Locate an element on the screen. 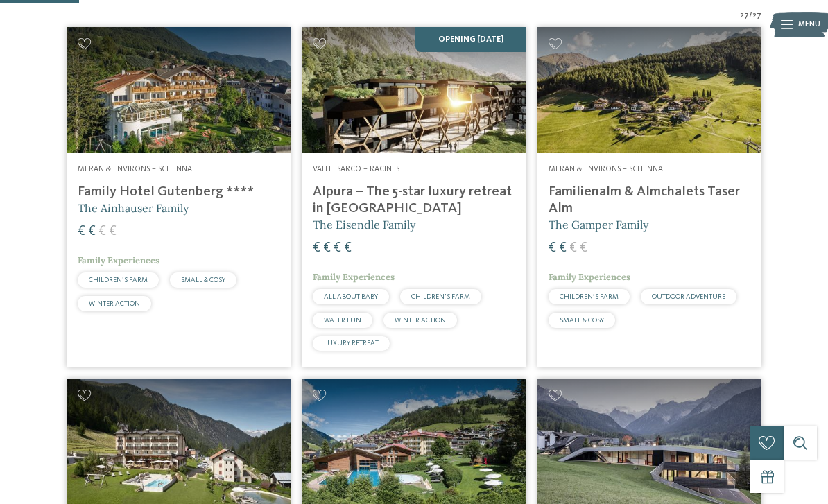  a: Looking for family hotels? Find the best ones here! Meran & Environs – Schenna Familienalm & Almc... is located at coordinates (649, 197).